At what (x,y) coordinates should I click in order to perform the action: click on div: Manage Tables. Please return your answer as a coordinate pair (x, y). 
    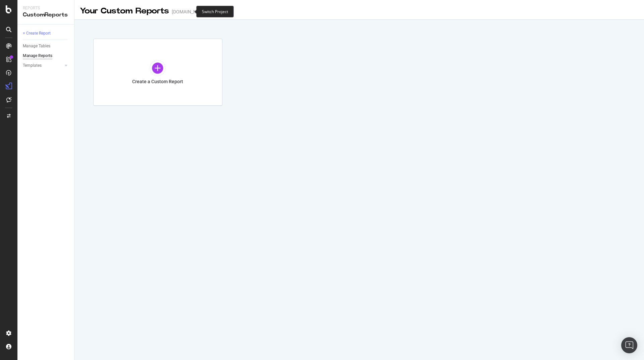
    Looking at the image, I should click on (37, 46).